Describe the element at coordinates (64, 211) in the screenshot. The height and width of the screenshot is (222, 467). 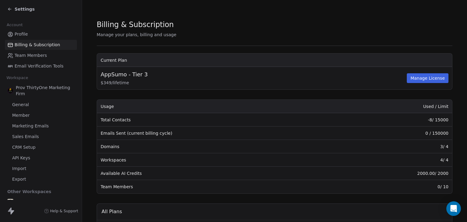
I see `span: Help & Support` at that location.